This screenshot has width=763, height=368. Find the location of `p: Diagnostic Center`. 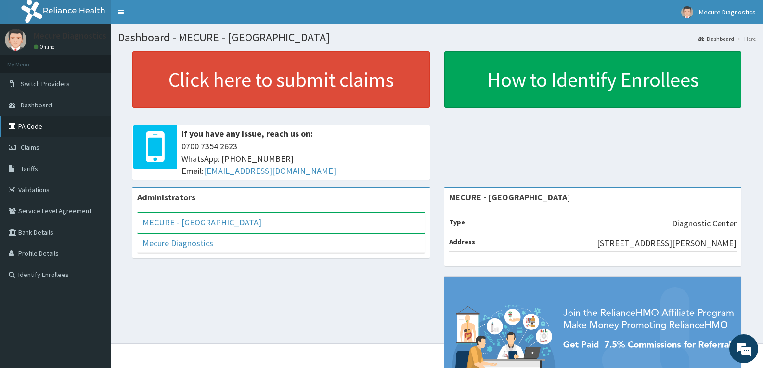

p: Diagnostic Center is located at coordinates (704, 223).